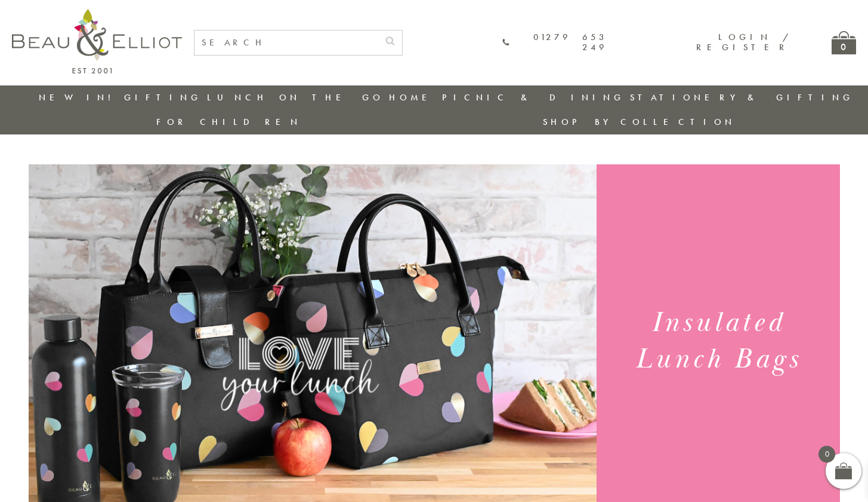 The width and height of the screenshot is (868, 502). What do you see at coordinates (743, 41) in the screenshot?
I see `a: Login / Register` at bounding box center [743, 41].